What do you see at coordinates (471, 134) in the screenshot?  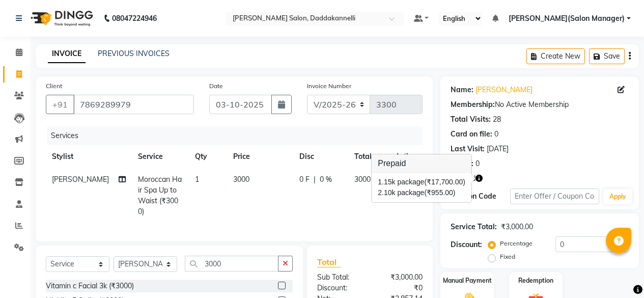 I see `div: Card on file:` at bounding box center [471, 134].